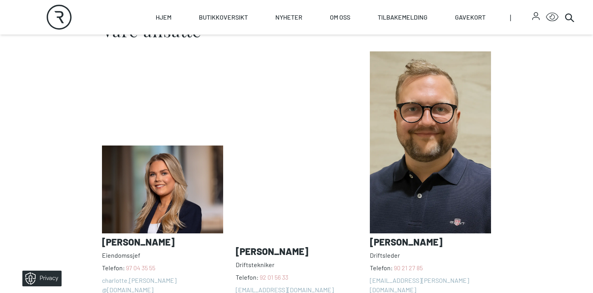 The height and width of the screenshot is (293, 593). I want to click on span: Driftstekniker, so click(296, 265).